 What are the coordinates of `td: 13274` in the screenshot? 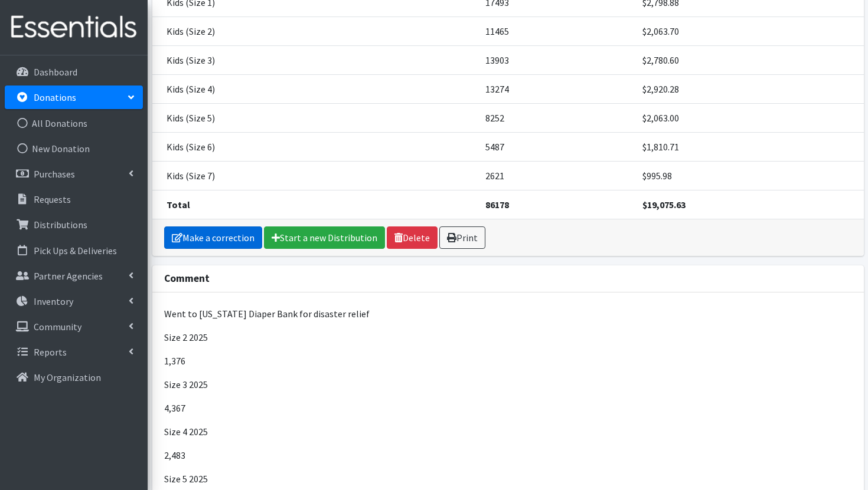 It's located at (557, 88).